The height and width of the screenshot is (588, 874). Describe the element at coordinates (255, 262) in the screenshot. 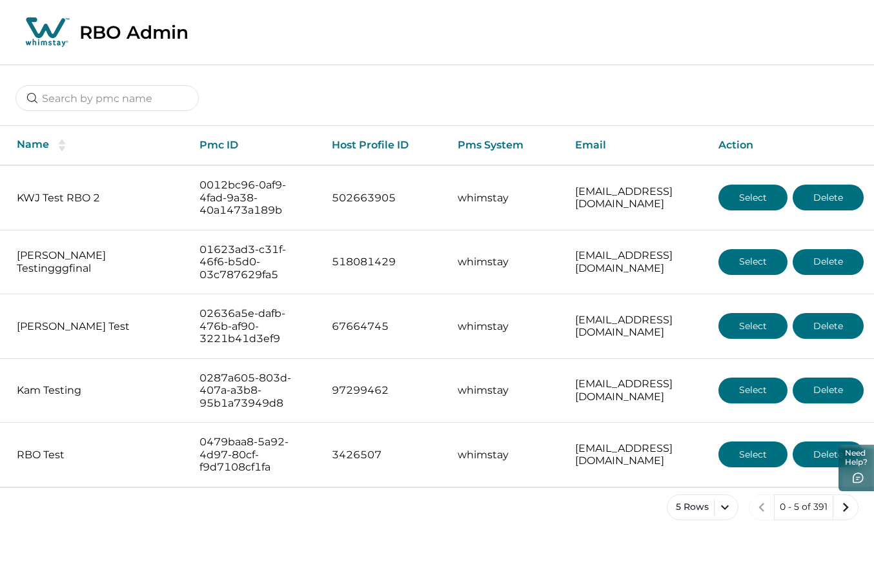

I see `p: 01623ad3-c31f-46f6-b5d0-03c787629fa5` at that location.